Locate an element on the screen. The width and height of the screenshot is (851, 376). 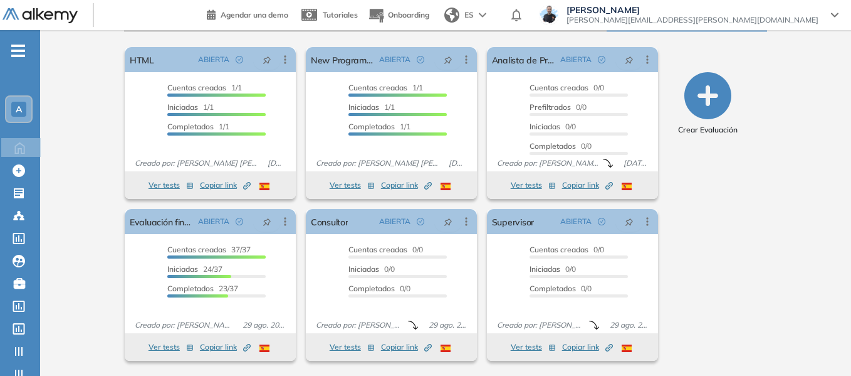
span: Crear Evaluación is located at coordinates (708, 130).